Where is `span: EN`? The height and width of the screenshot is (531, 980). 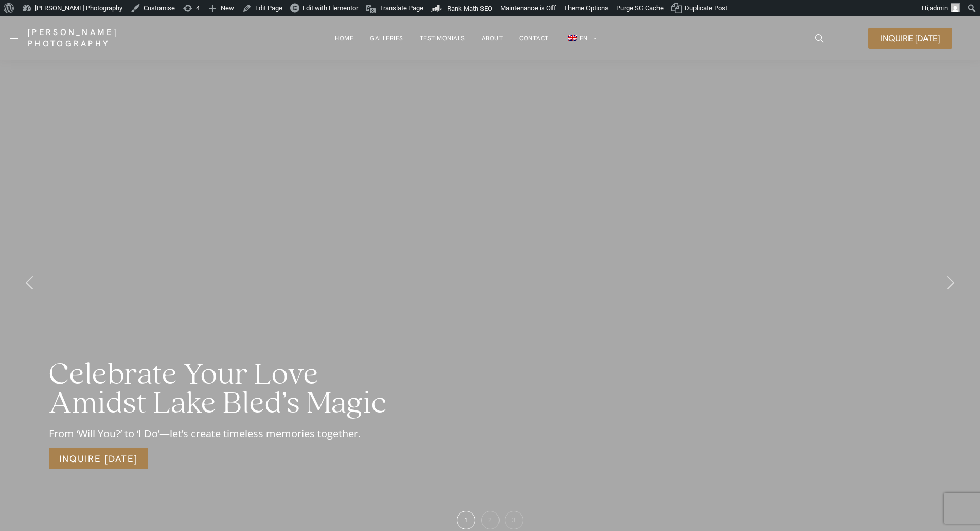
span: EN is located at coordinates (584, 38).